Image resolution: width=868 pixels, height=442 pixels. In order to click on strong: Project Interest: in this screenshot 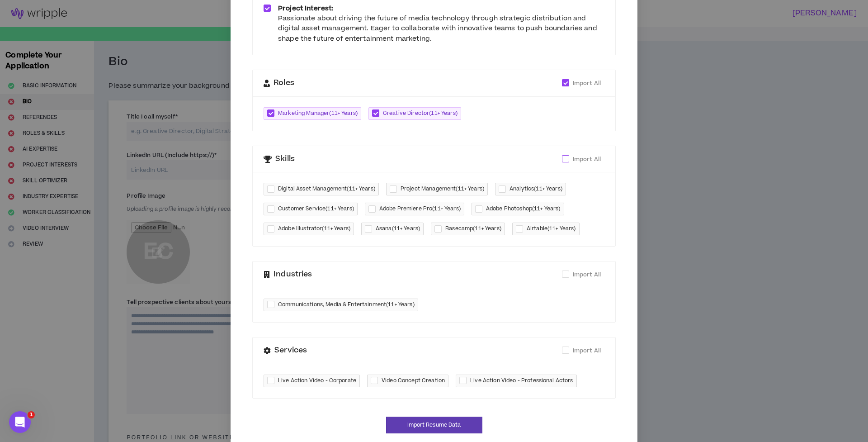, I will do `click(306, 8)`.